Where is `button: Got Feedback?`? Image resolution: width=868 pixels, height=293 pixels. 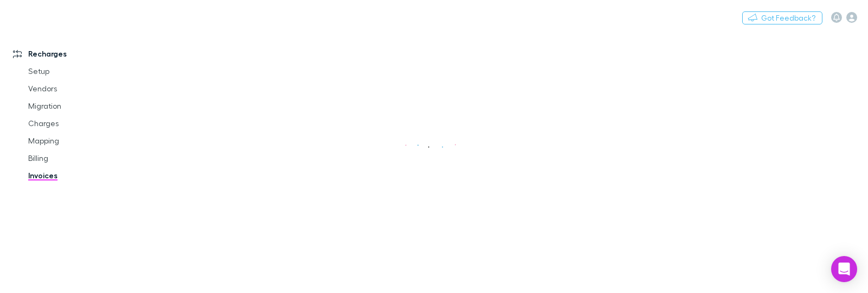
button: Got Feedback? is located at coordinates (782, 18).